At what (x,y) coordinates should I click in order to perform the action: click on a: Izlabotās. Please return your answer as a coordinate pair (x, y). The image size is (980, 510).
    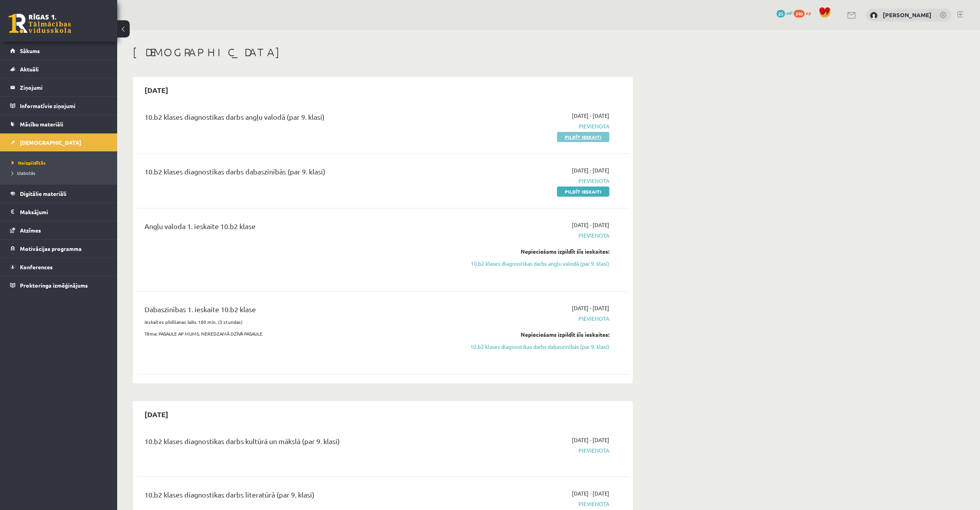
    Looking at the image, I should click on (61, 173).